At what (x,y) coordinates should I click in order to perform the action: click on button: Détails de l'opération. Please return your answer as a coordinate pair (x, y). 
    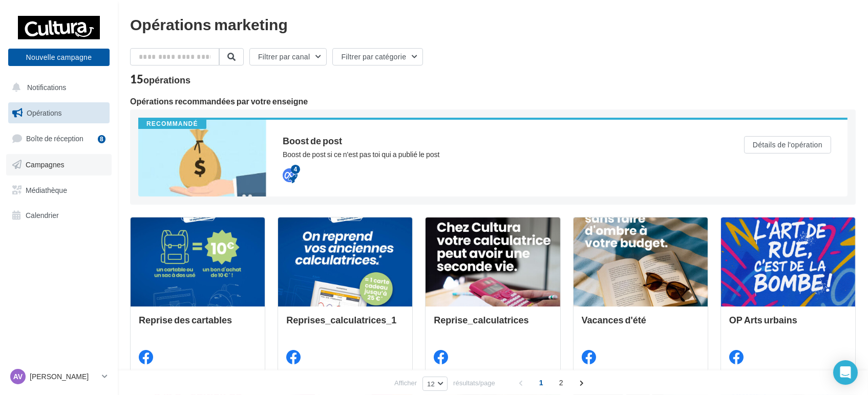
    Looking at the image, I should click on (787, 145).